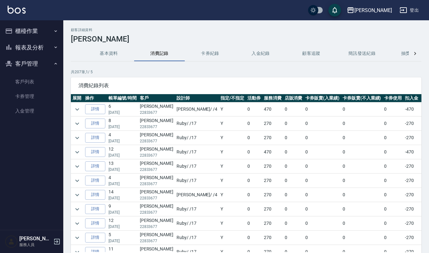 Image resolution: width=429 pixels, height=253 pixels. What do you see at coordinates (210, 54) in the screenshot?
I see `button: 卡券紀錄` at bounding box center [210, 54].